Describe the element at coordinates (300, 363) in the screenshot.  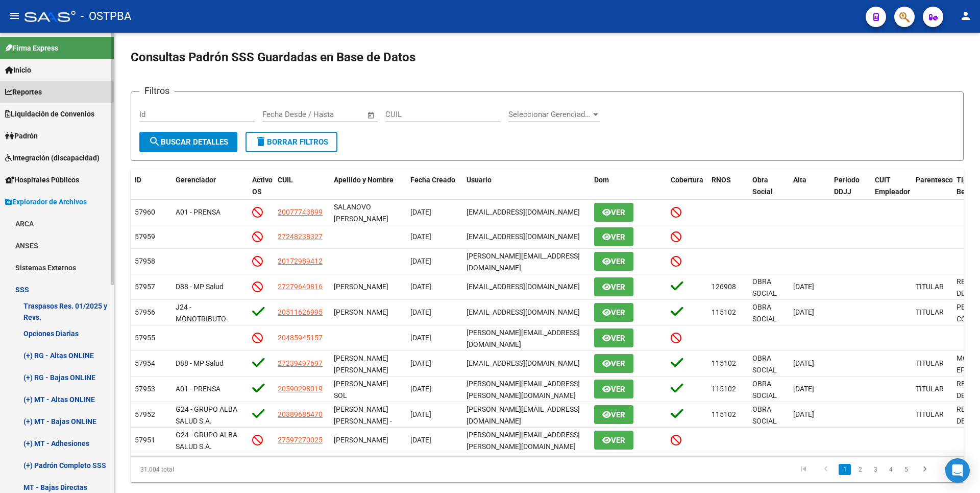
I see `span: 27239497697` at that location.